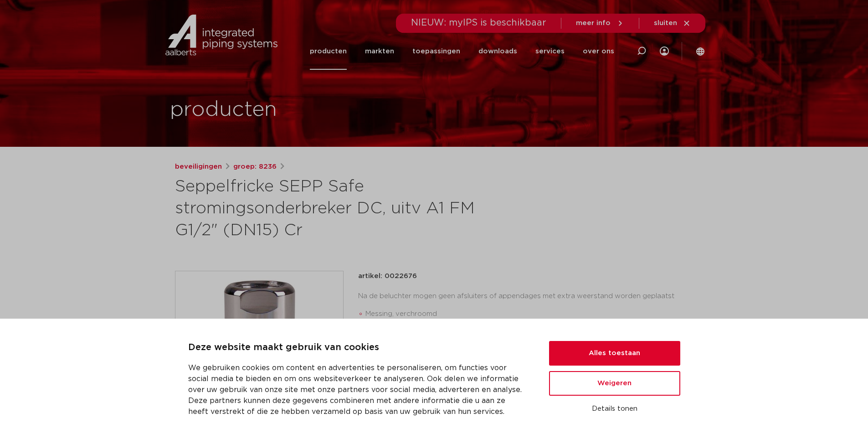 This screenshot has width=868, height=439. Describe the element at coordinates (665, 23) in the screenshot. I see `span: sluiten` at that location.